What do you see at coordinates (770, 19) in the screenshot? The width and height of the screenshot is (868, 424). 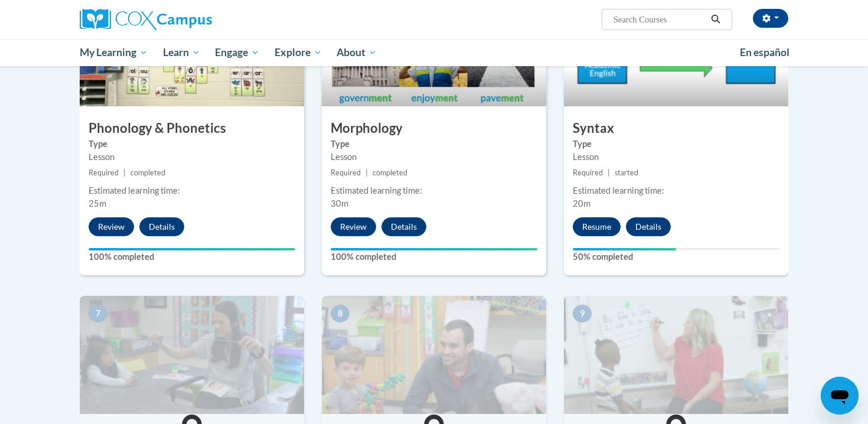 I see `button: Account Settings` at bounding box center [770, 19].